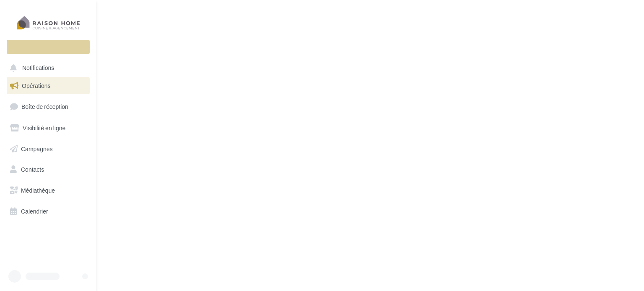 The image size is (644, 291). I want to click on a: Boîte de réception, so click(48, 106).